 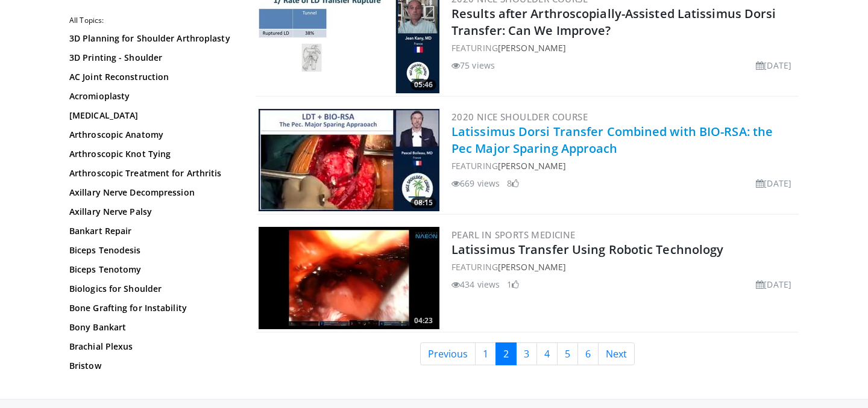 What do you see at coordinates (527, 354) in the screenshot?
I see `nav: Search results pages` at bounding box center [527, 354].